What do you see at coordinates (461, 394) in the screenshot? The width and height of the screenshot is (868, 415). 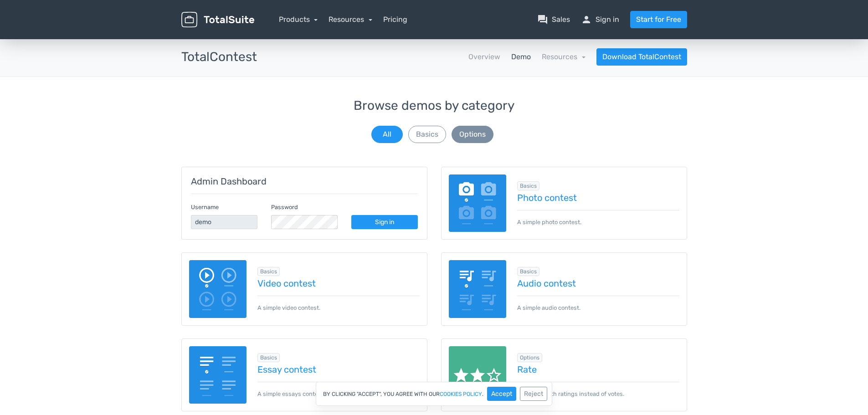 I see `a: cookies policy` at bounding box center [461, 394].